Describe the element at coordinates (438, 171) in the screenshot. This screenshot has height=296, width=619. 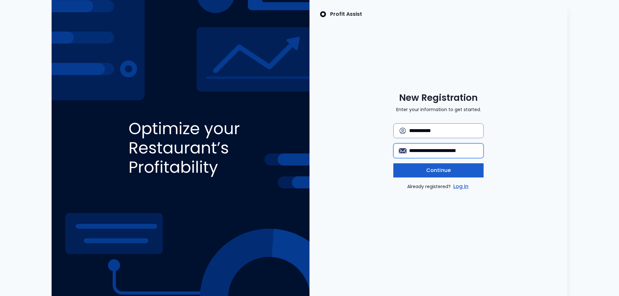
I see `span: Continue` at that location.